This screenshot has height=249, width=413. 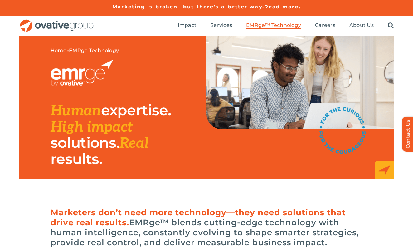 I want to click on a: Careers, so click(x=325, y=26).